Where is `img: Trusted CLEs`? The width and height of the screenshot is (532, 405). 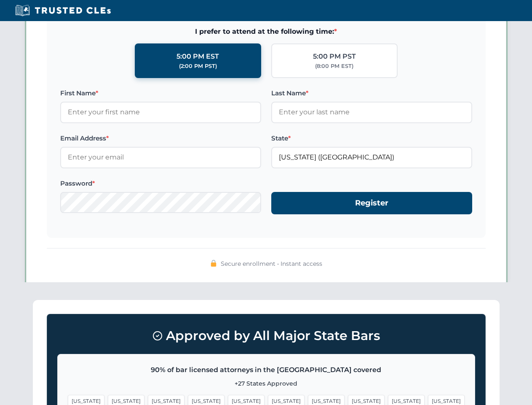
img: Trusted CLEs is located at coordinates (63, 11).